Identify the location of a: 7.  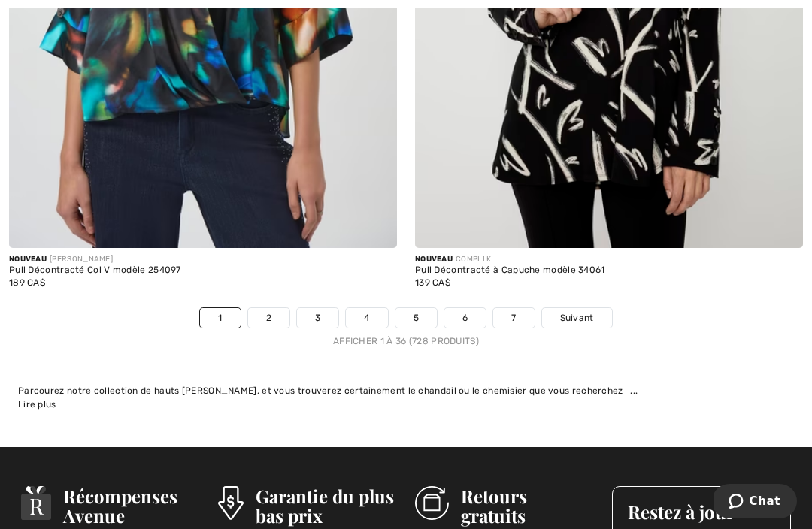
(513, 318).